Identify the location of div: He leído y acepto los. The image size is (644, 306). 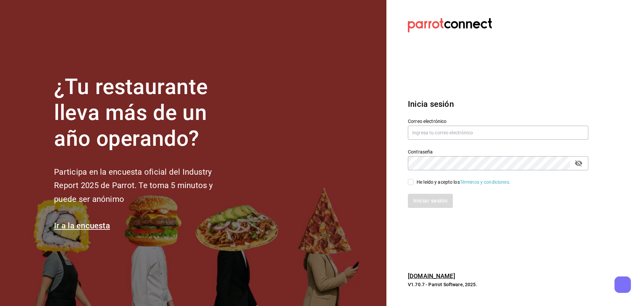
(463, 182).